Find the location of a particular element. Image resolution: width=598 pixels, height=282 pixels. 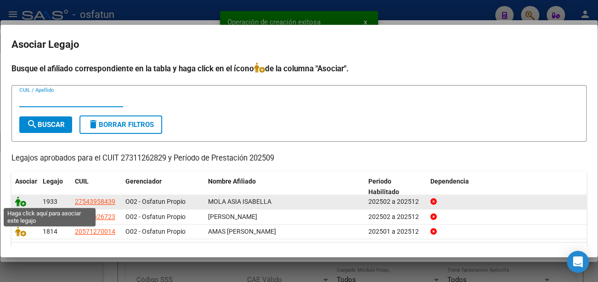

mat-icon: delete is located at coordinates (93, 124).